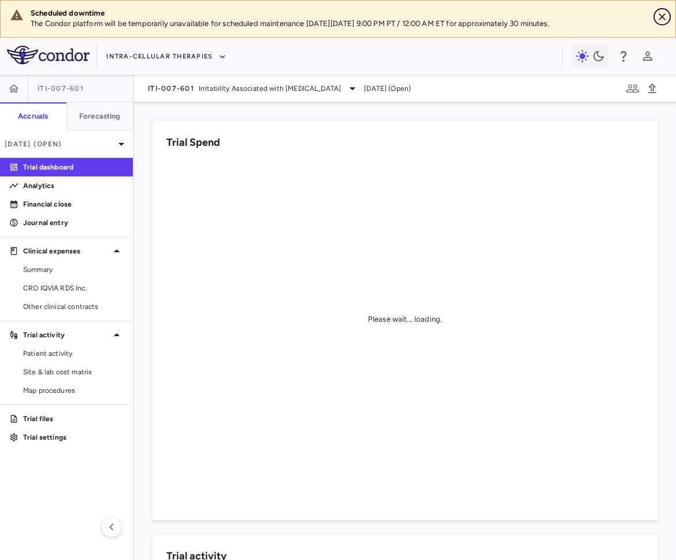 The width and height of the screenshot is (676, 560). What do you see at coordinates (73, 353) in the screenshot?
I see `span: Patient activity` at bounding box center [73, 353].